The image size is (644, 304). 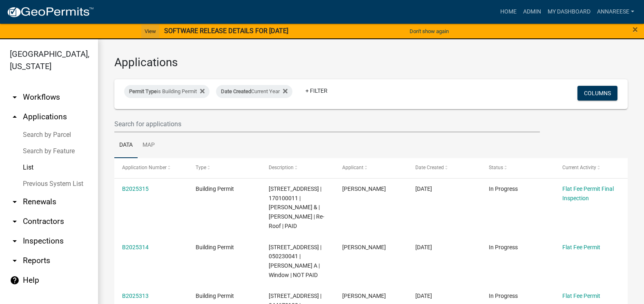 I want to click on datatable-header-cell: Application Number, so click(x=151, y=168).